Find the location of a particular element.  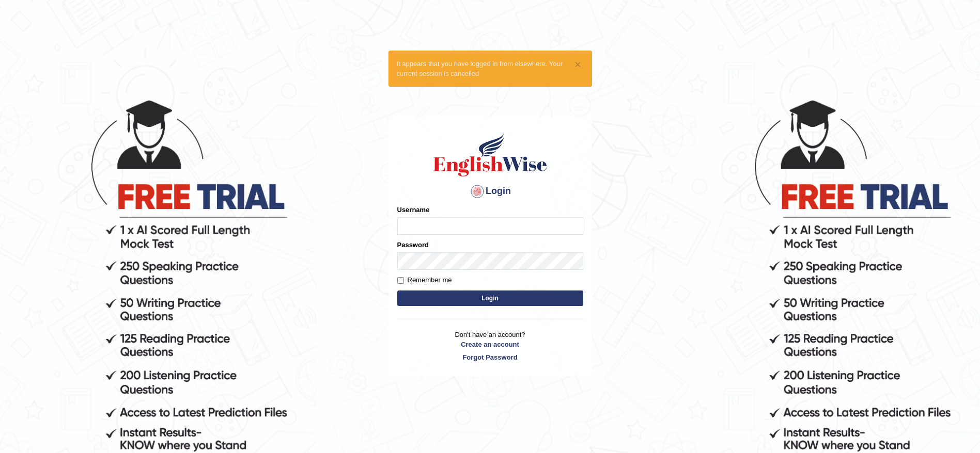

input: Remember me is located at coordinates (400, 280).